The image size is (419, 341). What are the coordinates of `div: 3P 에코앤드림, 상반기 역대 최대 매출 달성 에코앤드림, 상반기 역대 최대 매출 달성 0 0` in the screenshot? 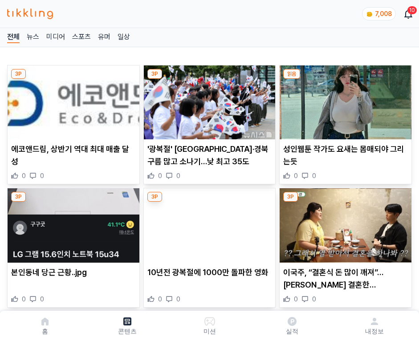 It's located at (73, 125).